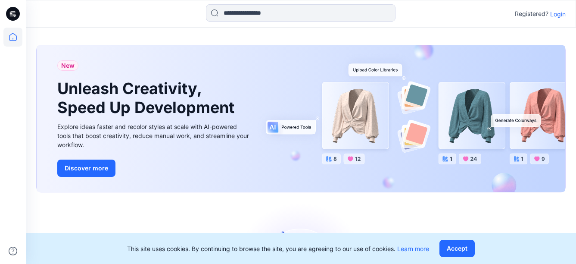  Describe the element at coordinates (154, 135) in the screenshot. I see `div: Explore ideas faster and recolor styles at scale with AI-powered tools that boost creativity, red...` at that location.